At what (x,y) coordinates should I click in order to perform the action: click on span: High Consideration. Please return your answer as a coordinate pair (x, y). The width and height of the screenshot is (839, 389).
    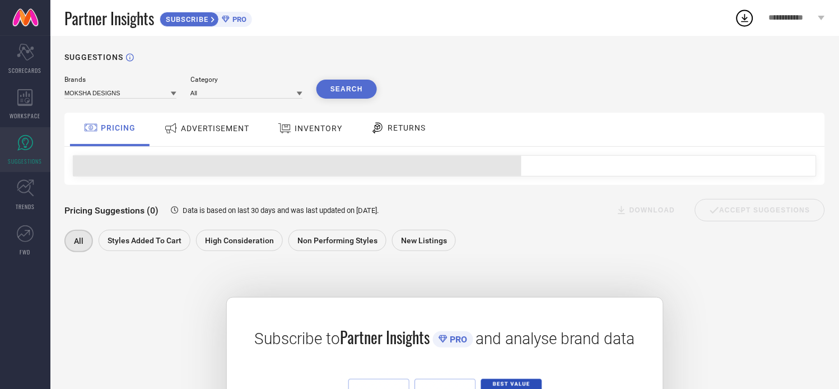
    Looking at the image, I should click on (239, 240).